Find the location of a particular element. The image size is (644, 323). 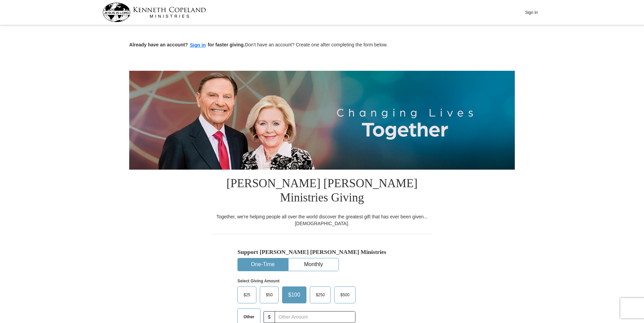

strong: Select Giving Amount is located at coordinates (258, 281).